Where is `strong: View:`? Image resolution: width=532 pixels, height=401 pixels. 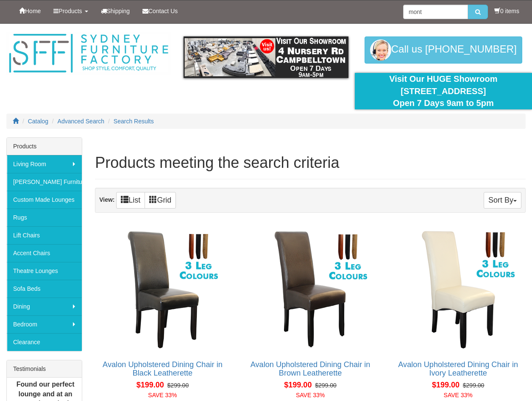
strong: View: is located at coordinates (107, 199).